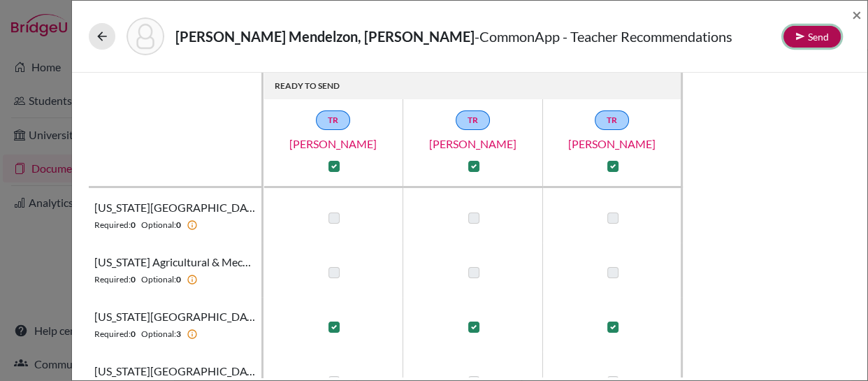 This screenshot has width=868, height=381. Describe the element at coordinates (812, 36) in the screenshot. I see `button: Send` at that location.